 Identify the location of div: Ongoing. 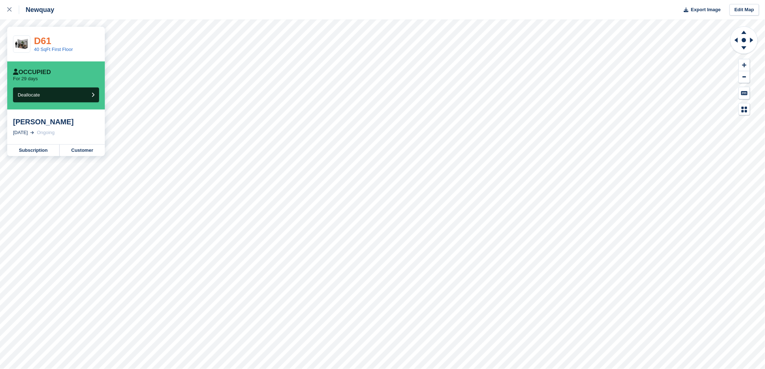
(46, 133).